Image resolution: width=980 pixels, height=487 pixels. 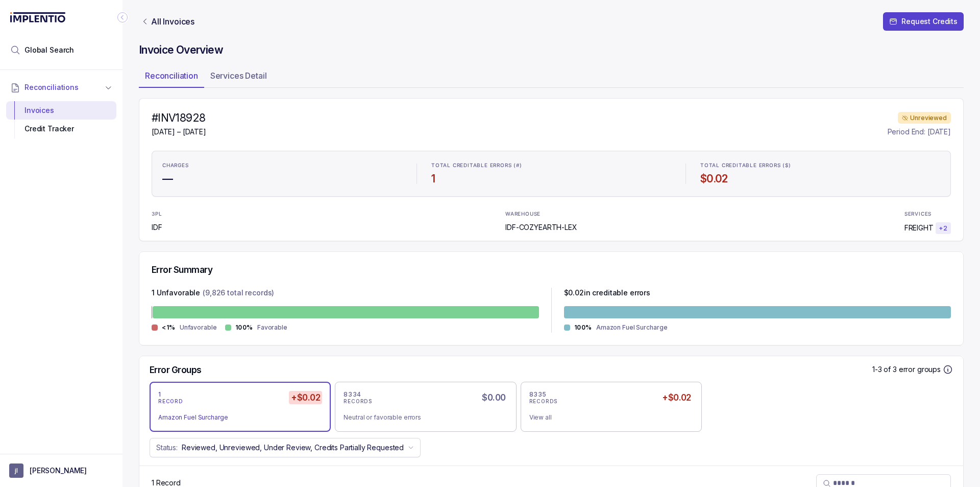 I want to click on span: User initials, so click(x=17, y=470).